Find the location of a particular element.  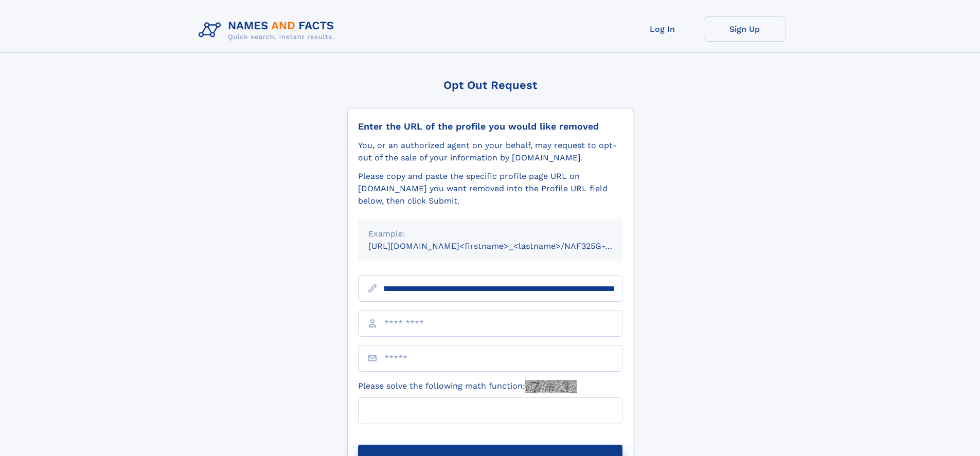

a: Log In is located at coordinates (663, 29).